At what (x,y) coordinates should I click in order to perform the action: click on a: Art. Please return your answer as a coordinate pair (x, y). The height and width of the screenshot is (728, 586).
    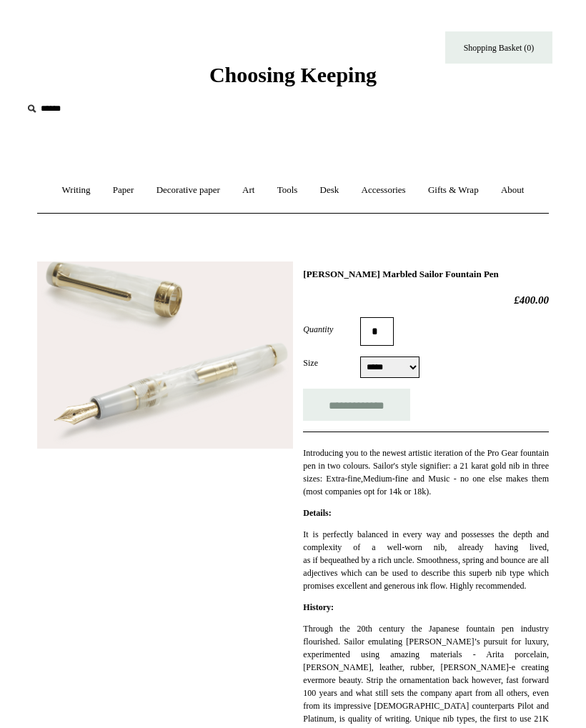
    Looking at the image, I should click on (248, 190).